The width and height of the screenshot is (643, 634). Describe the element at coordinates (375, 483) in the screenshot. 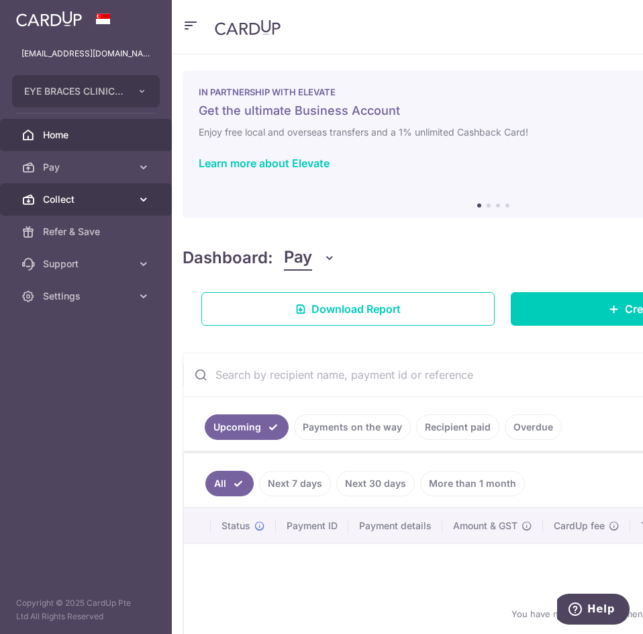

I see `a: Next 30 days` at that location.